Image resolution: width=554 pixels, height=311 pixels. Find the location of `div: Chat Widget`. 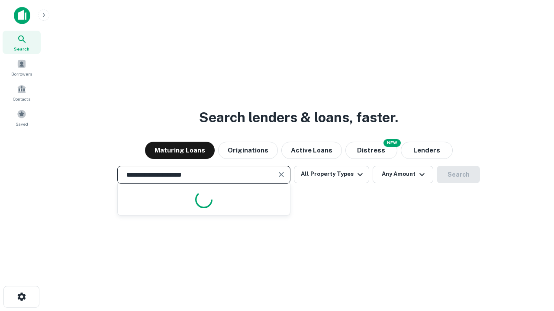

div: Chat Widget is located at coordinates (532, 263).